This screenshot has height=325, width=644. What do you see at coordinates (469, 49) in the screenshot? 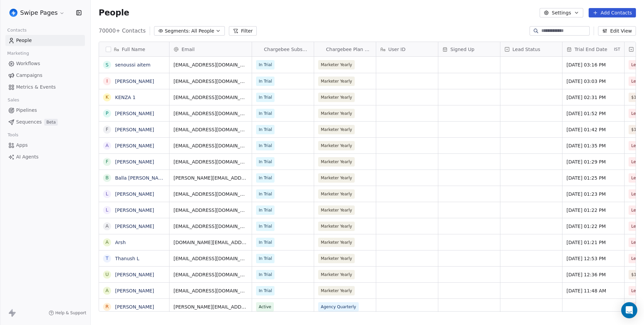
I see `div: Signed Up` at bounding box center [469, 49].